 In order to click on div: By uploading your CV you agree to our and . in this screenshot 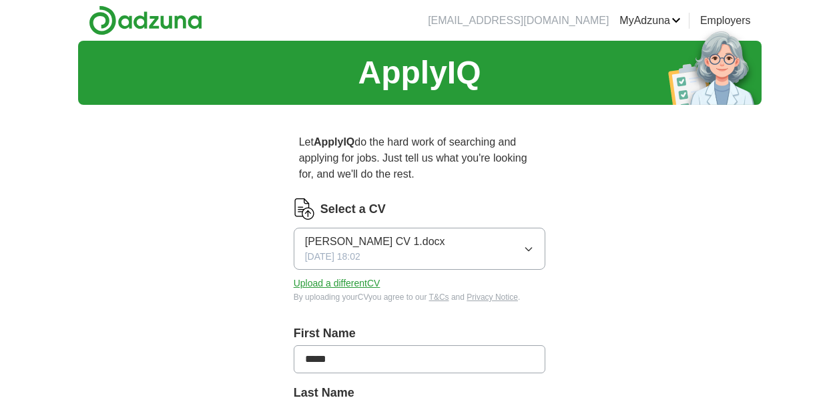, I will do `click(420, 297)`.